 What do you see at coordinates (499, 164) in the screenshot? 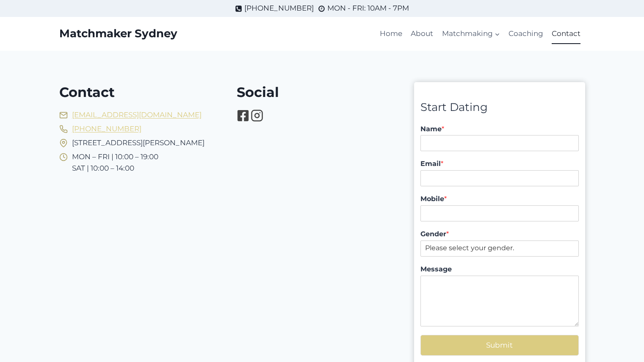
I see `label: Email` at bounding box center [499, 164].